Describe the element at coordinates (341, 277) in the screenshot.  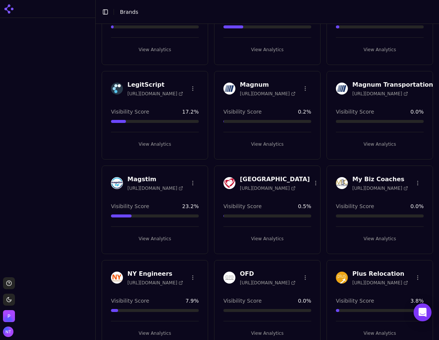
I see `img: Plus Relocation` at that location.